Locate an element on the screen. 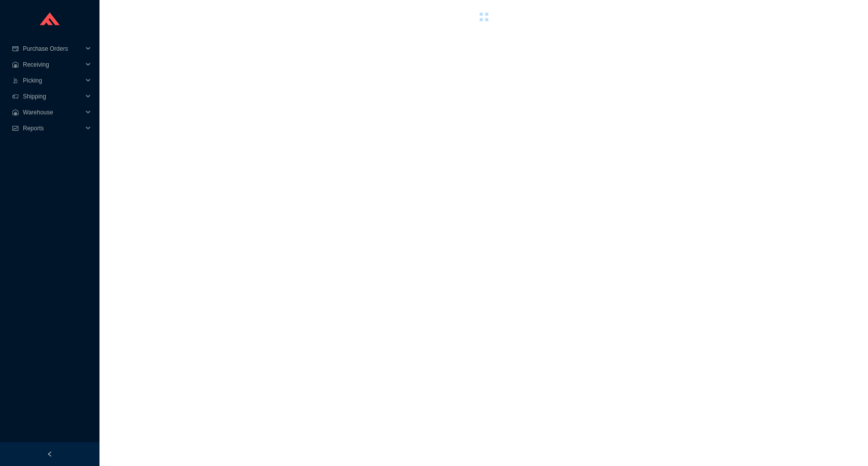 The image size is (868, 466). span: credit-card is located at coordinates (16, 49).